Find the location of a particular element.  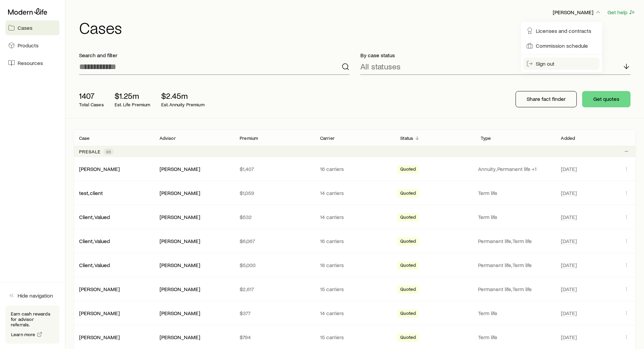

span: 68 is located at coordinates (108, 152).